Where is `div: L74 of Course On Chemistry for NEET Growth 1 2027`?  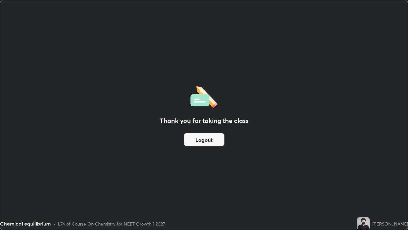
div: L74 of Course On Chemistry for NEET Growth 1 2027 is located at coordinates (112, 223).